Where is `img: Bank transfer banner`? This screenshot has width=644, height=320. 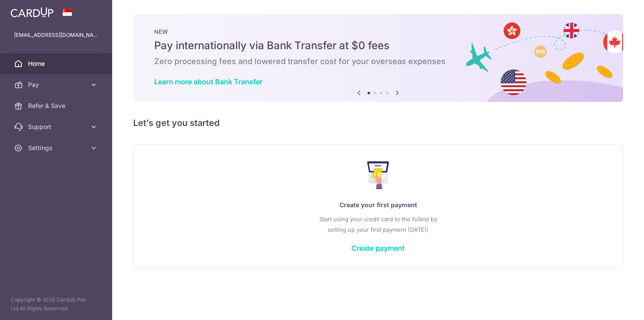 img: Bank transfer banner is located at coordinates (378, 58).